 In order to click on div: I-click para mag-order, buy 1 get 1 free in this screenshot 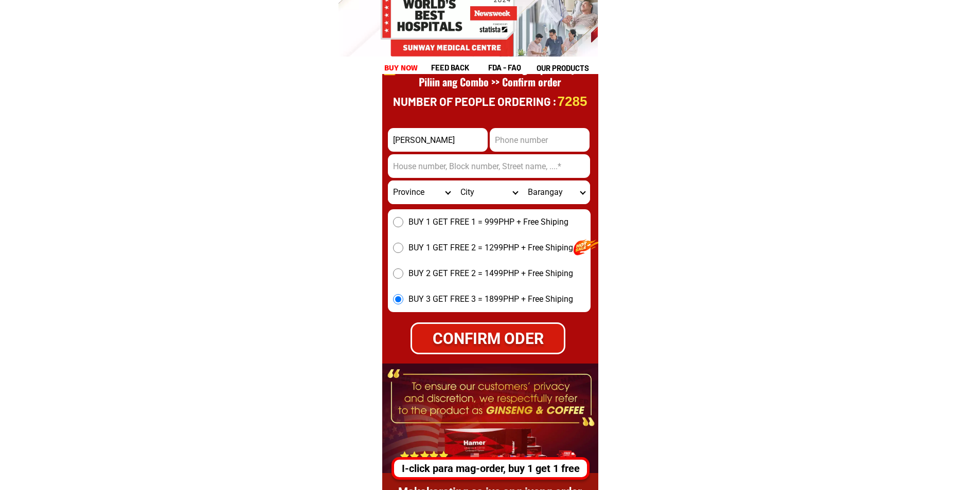, I will do `click(487, 469)`.